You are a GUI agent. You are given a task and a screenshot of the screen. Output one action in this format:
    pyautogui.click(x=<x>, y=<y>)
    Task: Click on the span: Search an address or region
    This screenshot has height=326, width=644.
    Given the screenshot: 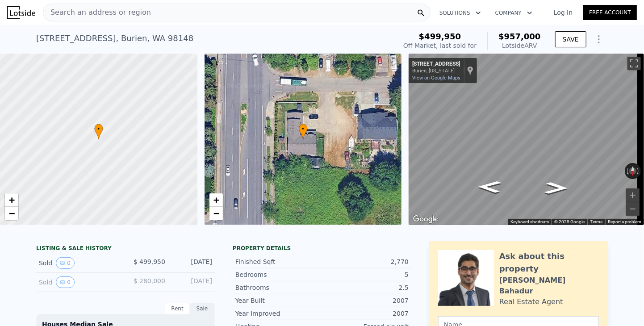 What is the action you would take?
    pyautogui.click(x=97, y=13)
    